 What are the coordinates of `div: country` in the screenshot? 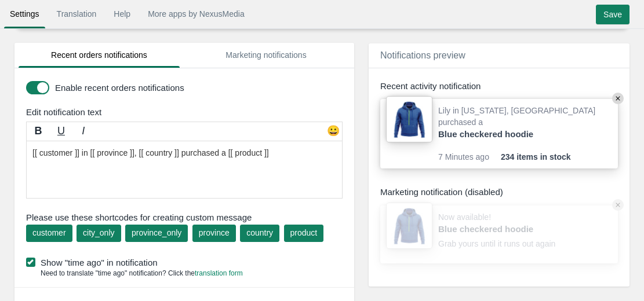 It's located at (259, 233).